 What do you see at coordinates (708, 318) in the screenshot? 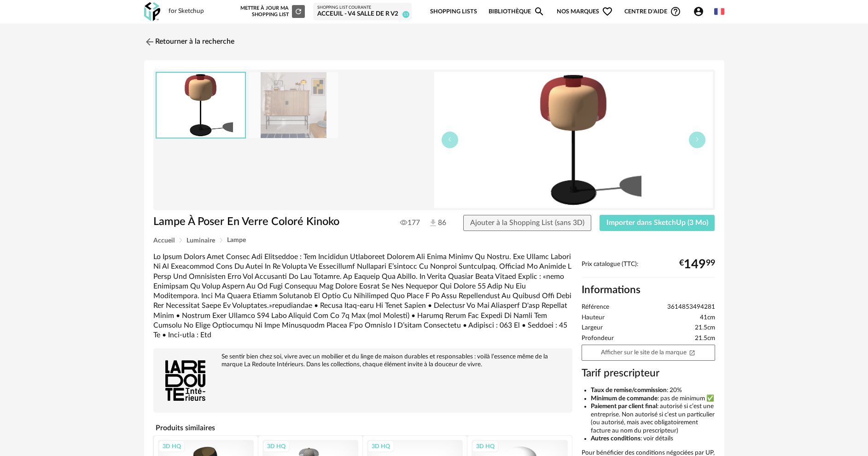
I see `span: 41cm` at bounding box center [708, 318].